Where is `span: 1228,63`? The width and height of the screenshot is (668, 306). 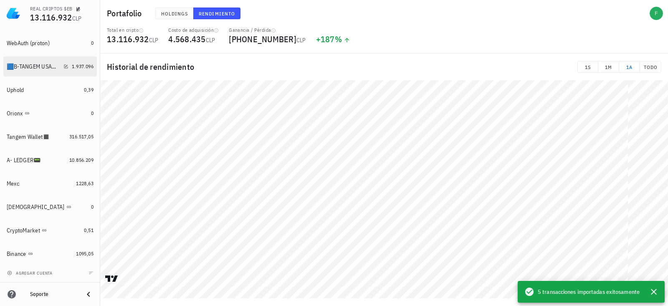
span: 1228,63 is located at coordinates (85, 183).